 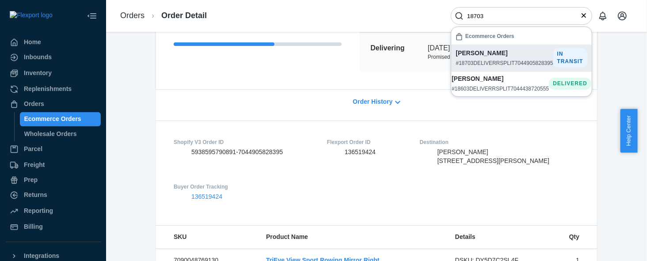 I want to click on div: IN TRANSIT, so click(x=570, y=58).